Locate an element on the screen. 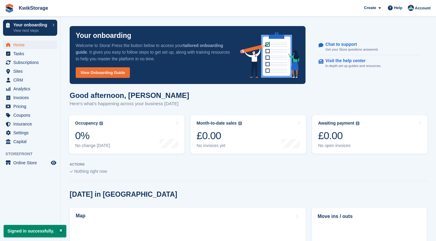 The width and height of the screenshot is (436, 241). span: Coupons is located at coordinates (32, 115).